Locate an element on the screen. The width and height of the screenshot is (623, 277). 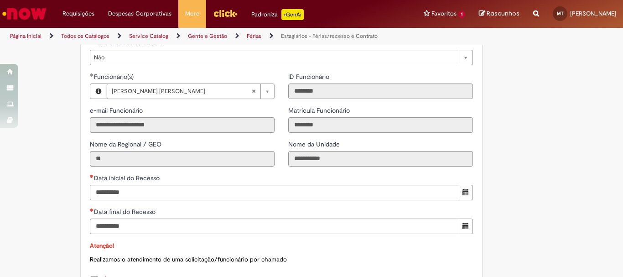
span: MT is located at coordinates (560, 13).